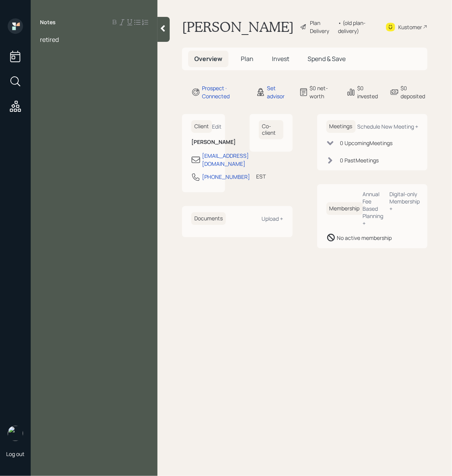  Describe the element at coordinates (271, 130) in the screenshot. I see `h6: Co-client` at that location.